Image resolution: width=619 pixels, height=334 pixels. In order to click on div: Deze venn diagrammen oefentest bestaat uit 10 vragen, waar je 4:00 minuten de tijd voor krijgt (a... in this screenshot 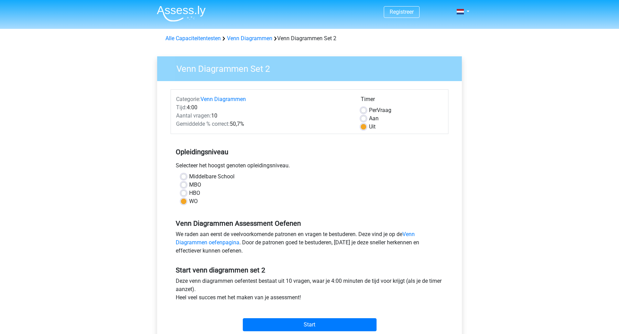, I will do `click(310, 291)`.